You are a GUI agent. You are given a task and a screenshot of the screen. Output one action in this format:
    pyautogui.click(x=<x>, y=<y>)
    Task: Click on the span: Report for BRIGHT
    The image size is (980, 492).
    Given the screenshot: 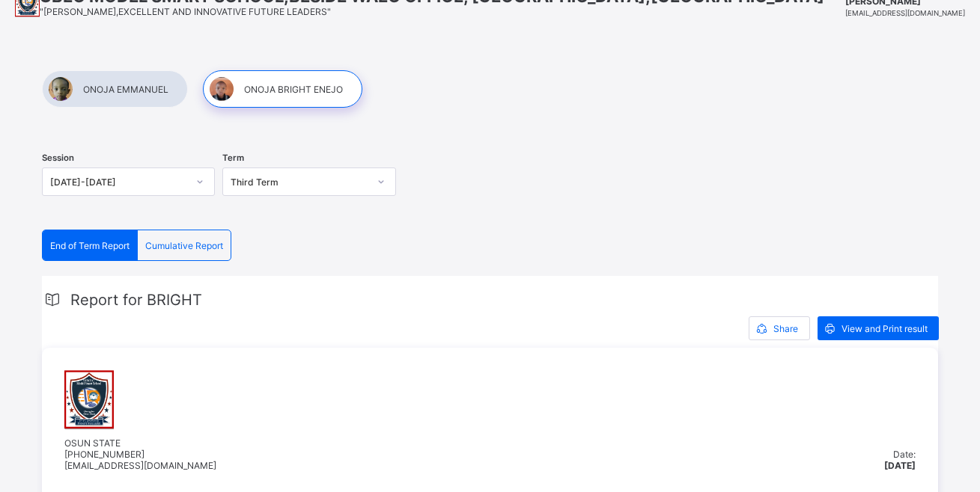 What is the action you would take?
    pyautogui.click(x=137, y=300)
    